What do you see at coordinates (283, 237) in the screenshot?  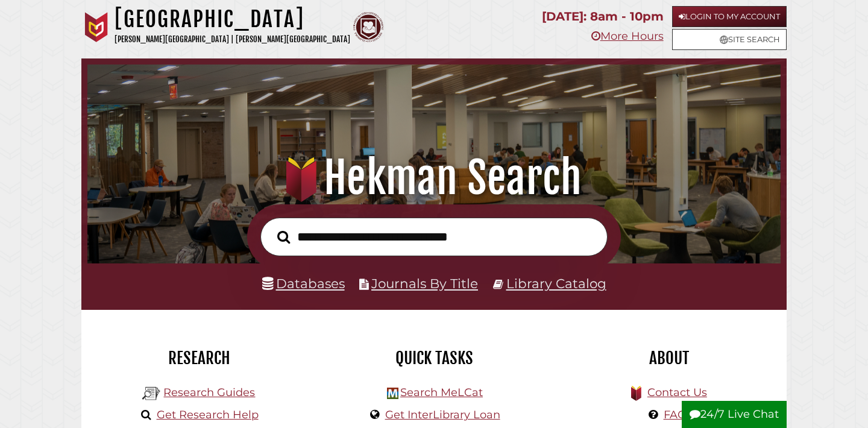 I see `i: Search` at bounding box center [283, 237].